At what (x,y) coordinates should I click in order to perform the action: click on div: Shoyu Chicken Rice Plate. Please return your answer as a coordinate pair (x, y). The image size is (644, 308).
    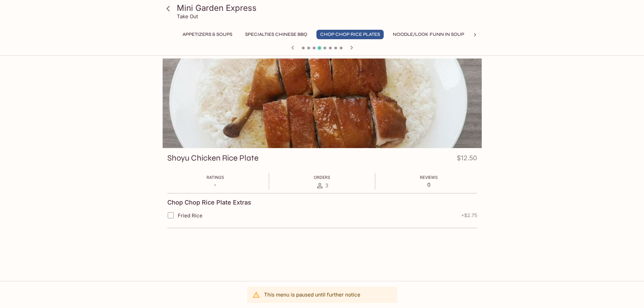
    Looking at the image, I should click on (322, 103).